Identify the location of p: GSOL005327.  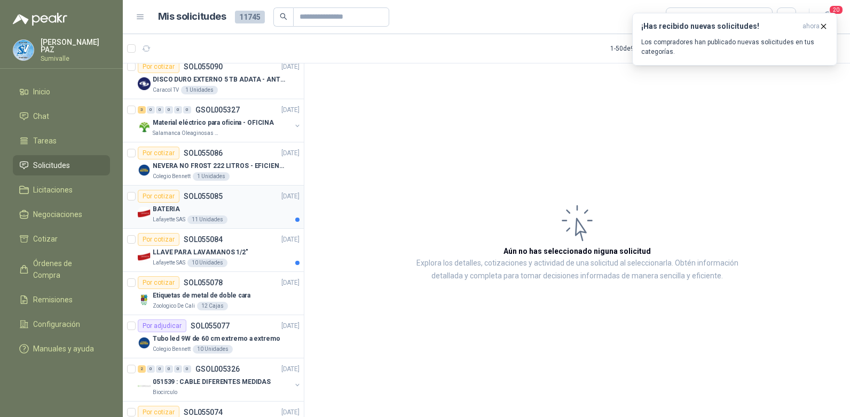
(217, 110).